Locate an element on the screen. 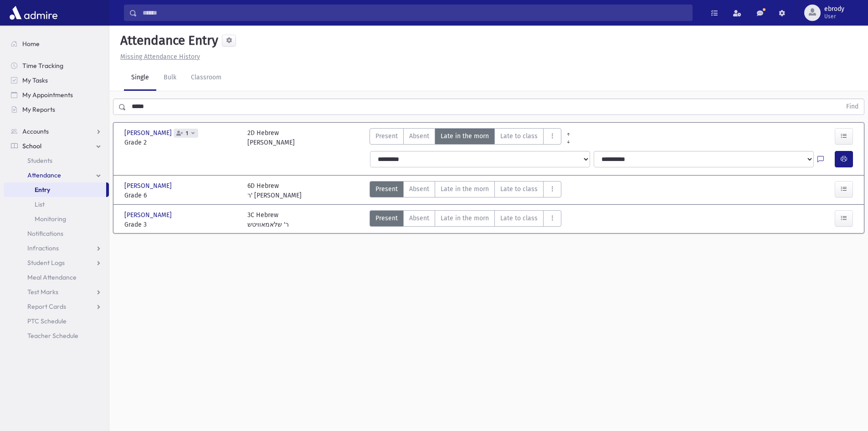 The height and width of the screenshot is (431, 868). span: School is located at coordinates (32, 146).